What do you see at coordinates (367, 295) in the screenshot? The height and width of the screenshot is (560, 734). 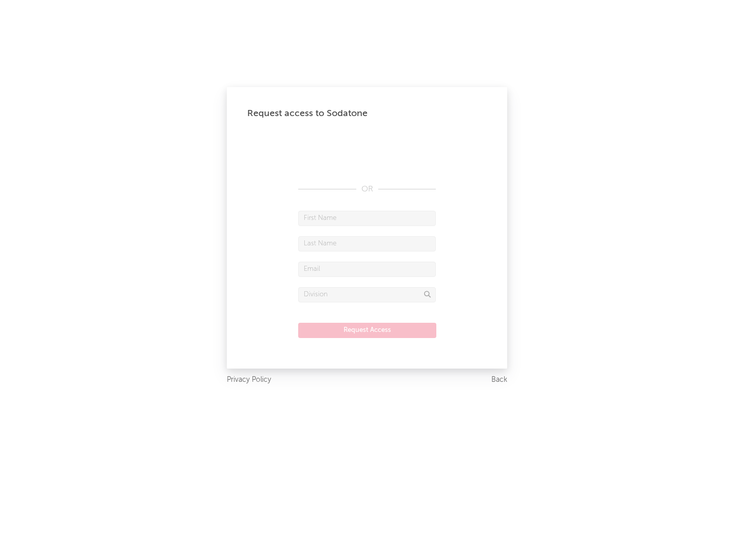 I see `input: Division` at bounding box center [367, 295].